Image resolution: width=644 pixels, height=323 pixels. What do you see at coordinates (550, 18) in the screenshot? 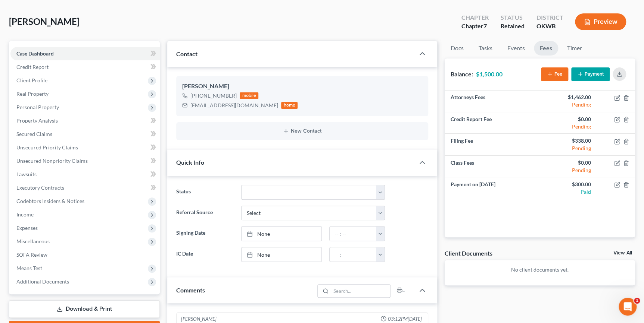
I see `div: District` at bounding box center [550, 18].